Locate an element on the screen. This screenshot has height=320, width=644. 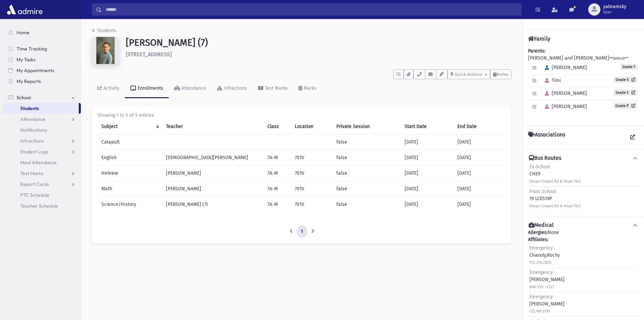
small: 732.370.2820 is located at coordinates (540, 262).